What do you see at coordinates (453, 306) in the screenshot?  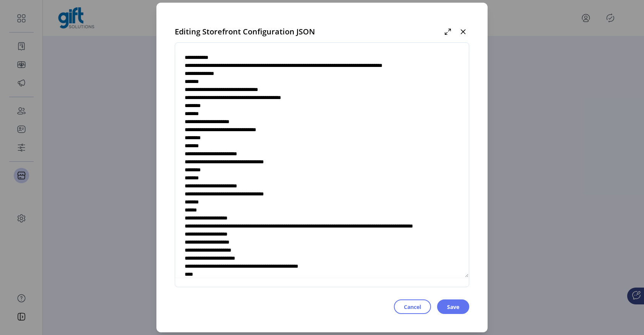 I see `span: Save` at bounding box center [453, 306].